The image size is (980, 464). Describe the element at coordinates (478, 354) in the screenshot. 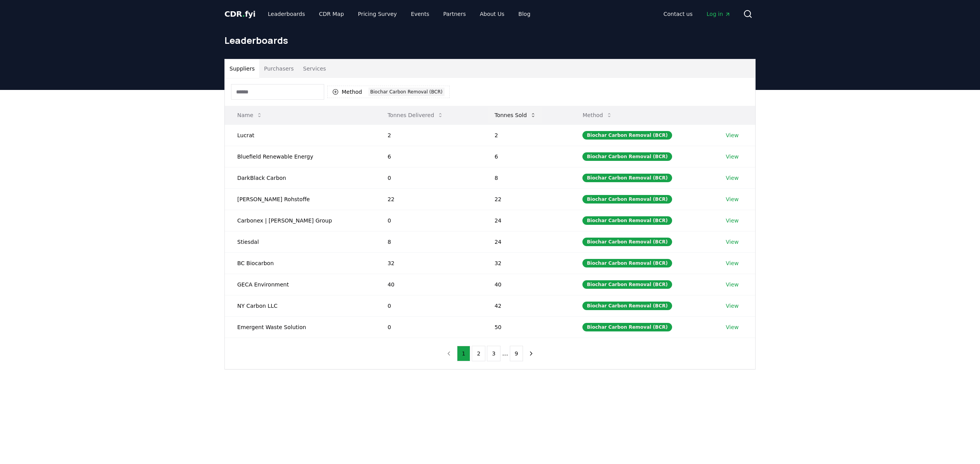

I see `button: 2` at that location.